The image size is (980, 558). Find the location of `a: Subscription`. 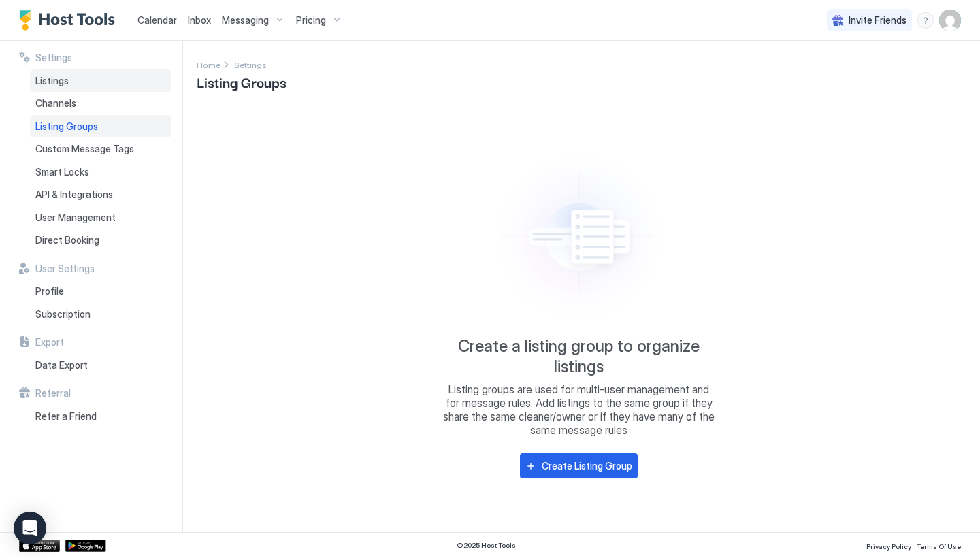

a: Subscription is located at coordinates (101, 314).